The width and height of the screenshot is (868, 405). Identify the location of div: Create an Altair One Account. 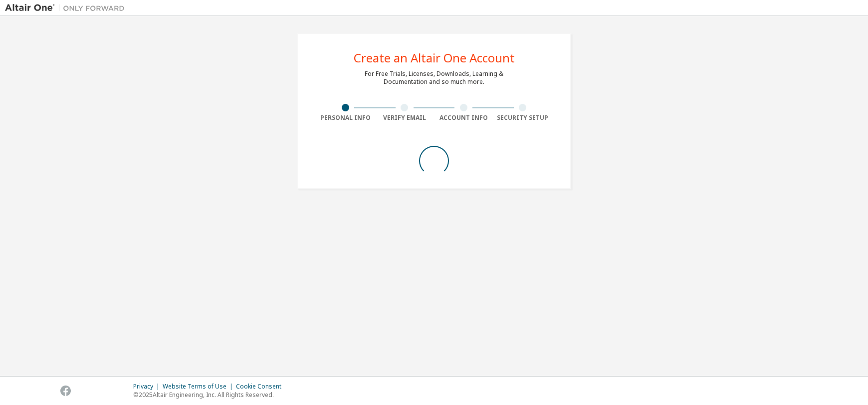
(434, 58).